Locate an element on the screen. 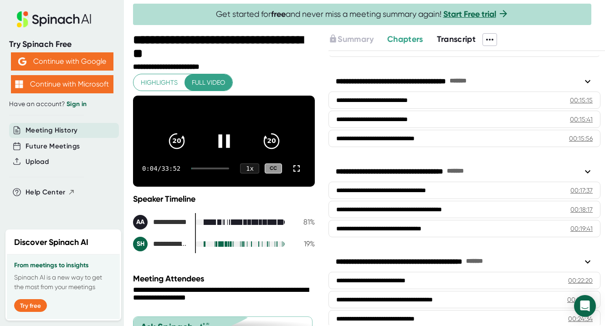  button: Meeting History is located at coordinates (52, 130).